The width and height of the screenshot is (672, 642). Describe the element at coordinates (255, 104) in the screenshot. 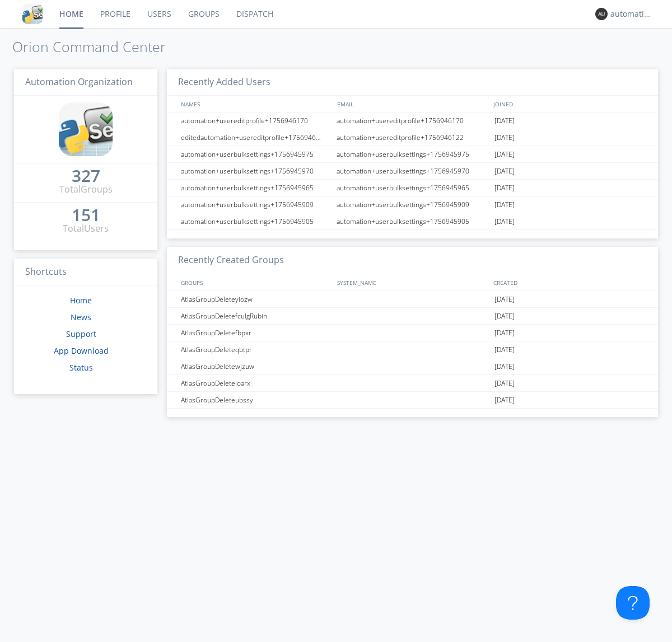

I see `div: NAMES` at that location.